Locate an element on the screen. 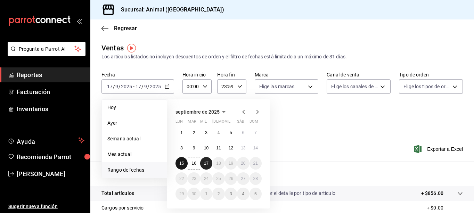 The width and height of the screenshot is (474, 213). button: 1 de octubre de 2025 is located at coordinates (206, 194).